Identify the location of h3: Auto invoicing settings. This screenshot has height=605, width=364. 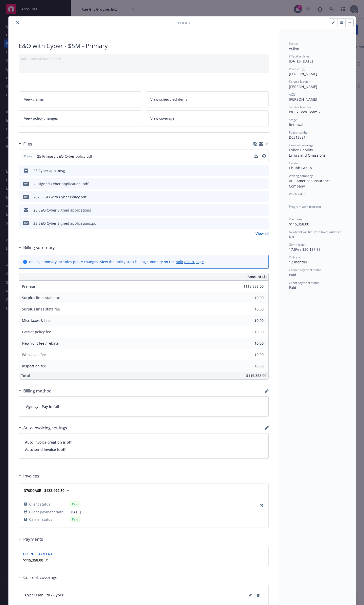
(45, 428).